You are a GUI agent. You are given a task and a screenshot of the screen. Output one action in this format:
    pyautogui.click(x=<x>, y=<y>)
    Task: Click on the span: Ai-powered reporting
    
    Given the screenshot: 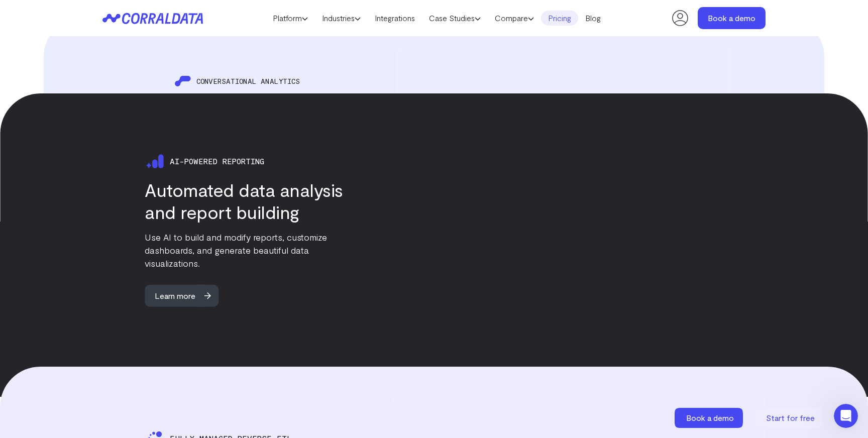 What is the action you would take?
    pyautogui.click(x=217, y=161)
    